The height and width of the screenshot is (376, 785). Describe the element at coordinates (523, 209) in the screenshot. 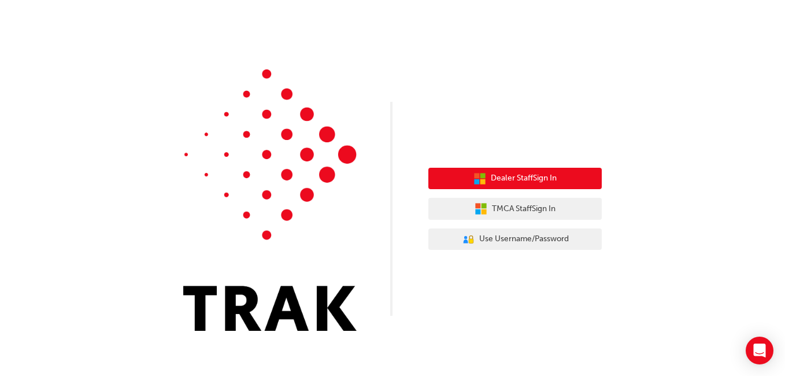

I see `span: TMCA Staff Sign In` at that location.